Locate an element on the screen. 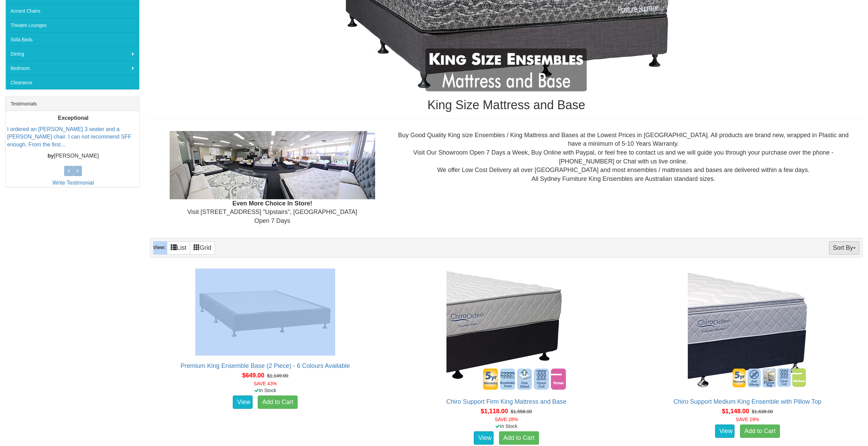 The image size is (868, 446). img: Chiro Support Medium King Ensemble with Pillow Top is located at coordinates (747, 330).